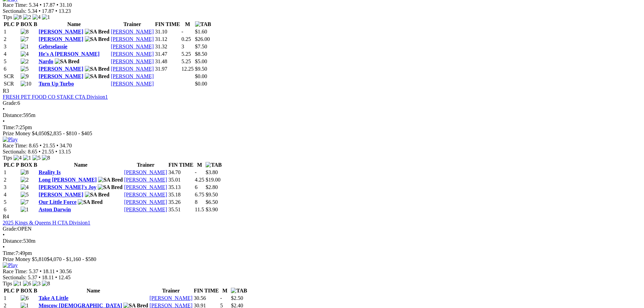 Image resolution: width=644 pixels, height=308 pixels. I want to click on a: Turn Up Turbo, so click(56, 83).